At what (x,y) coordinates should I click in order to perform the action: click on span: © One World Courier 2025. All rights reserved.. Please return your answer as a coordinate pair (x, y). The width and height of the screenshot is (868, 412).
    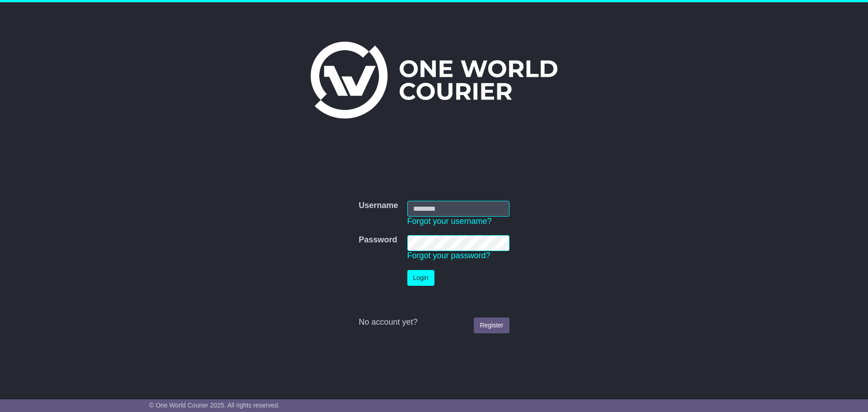
    Looking at the image, I should click on (214, 405).